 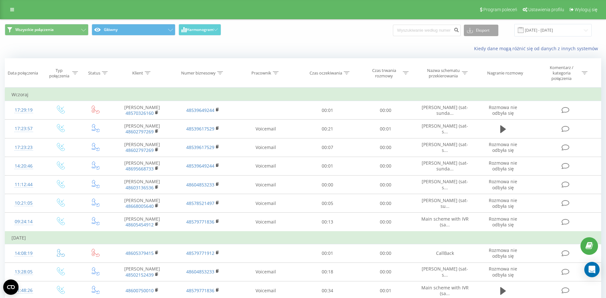 I want to click on td: 00:05, so click(x=328, y=203).